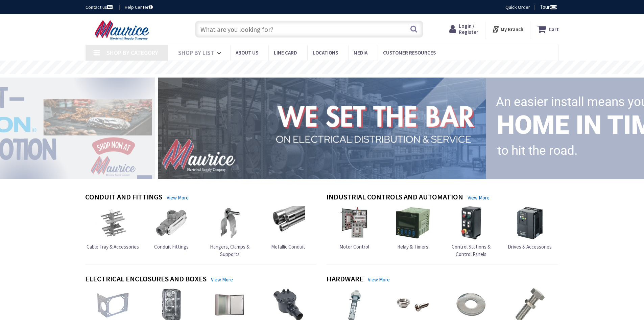 Image resolution: width=644 pixels, height=320 pixels. I want to click on span: About us, so click(247, 53).